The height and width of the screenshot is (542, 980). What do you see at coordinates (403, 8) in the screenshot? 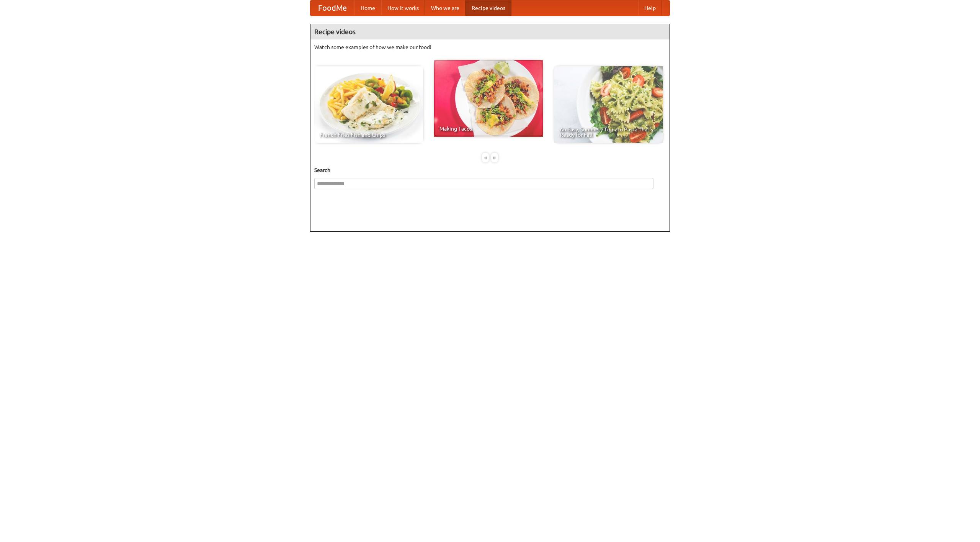
I see `a: How it works` at bounding box center [403, 8].